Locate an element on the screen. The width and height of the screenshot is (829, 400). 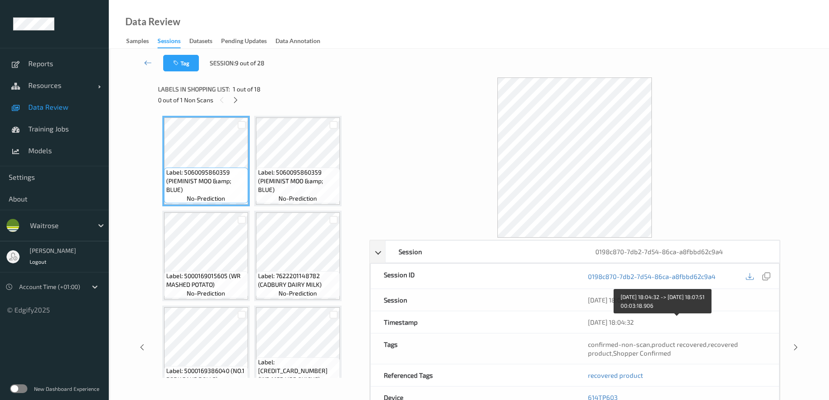
div: Samples is located at coordinates (138, 42).